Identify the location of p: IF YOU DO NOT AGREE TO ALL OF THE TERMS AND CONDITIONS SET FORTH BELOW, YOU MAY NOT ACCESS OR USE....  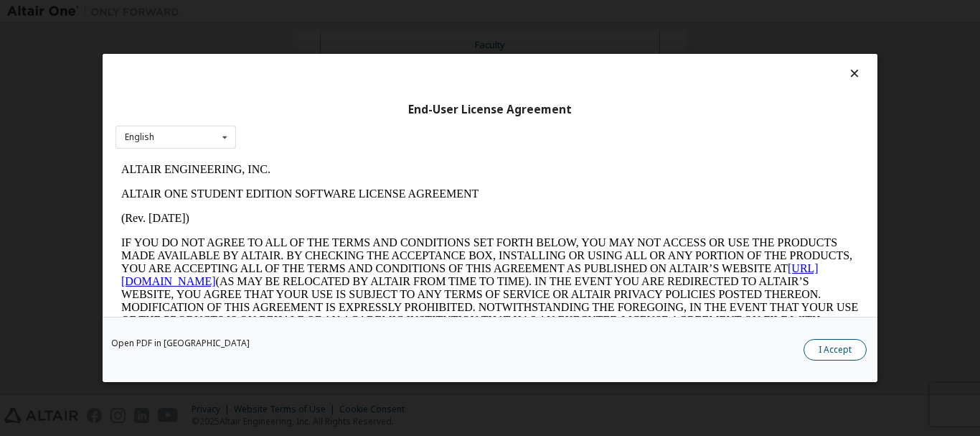
(374, 130).